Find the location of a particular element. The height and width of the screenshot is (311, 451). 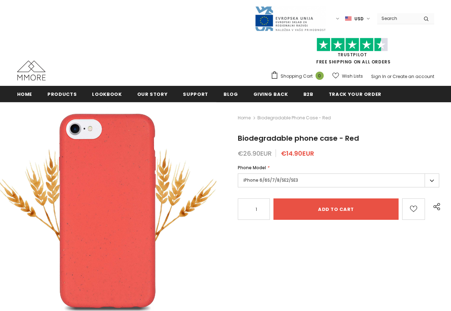

a: support is located at coordinates (195, 94).